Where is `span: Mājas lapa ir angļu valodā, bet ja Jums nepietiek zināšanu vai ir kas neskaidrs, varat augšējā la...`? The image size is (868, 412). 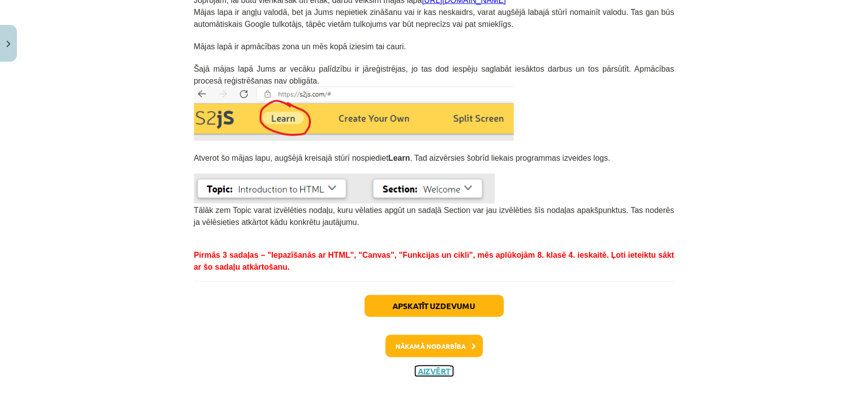 span: Mājas lapa ir angļu valodā, bet ja Jums nepietiek zināšanu vai ir kas neskaidrs, varat augšējā la... is located at coordinates (434, 18).